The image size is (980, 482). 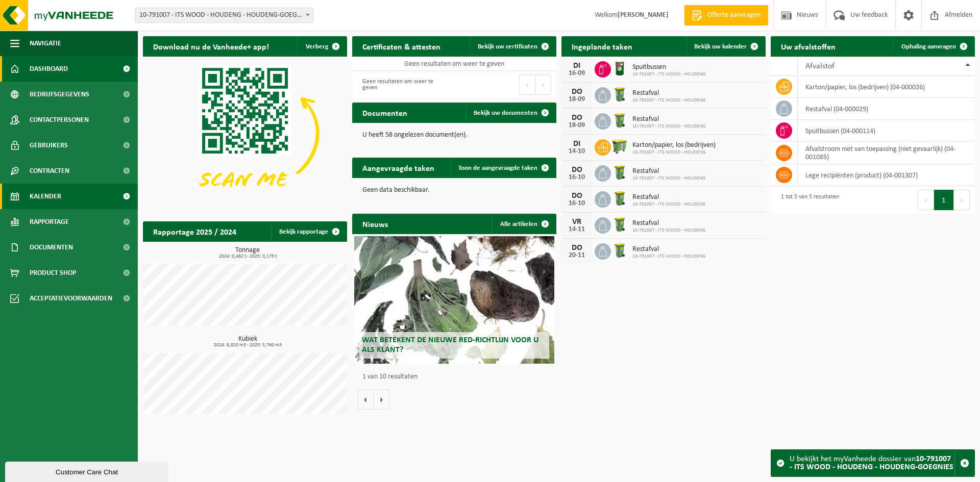 I want to click on a: Bekijk uw certificaten, so click(x=512, y=46).